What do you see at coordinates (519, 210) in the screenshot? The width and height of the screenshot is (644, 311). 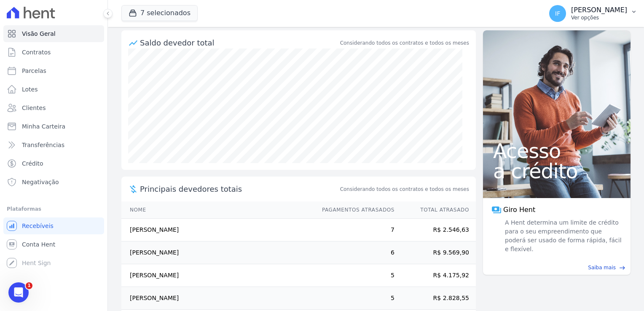 I see `span: Giro Hent` at bounding box center [519, 210].